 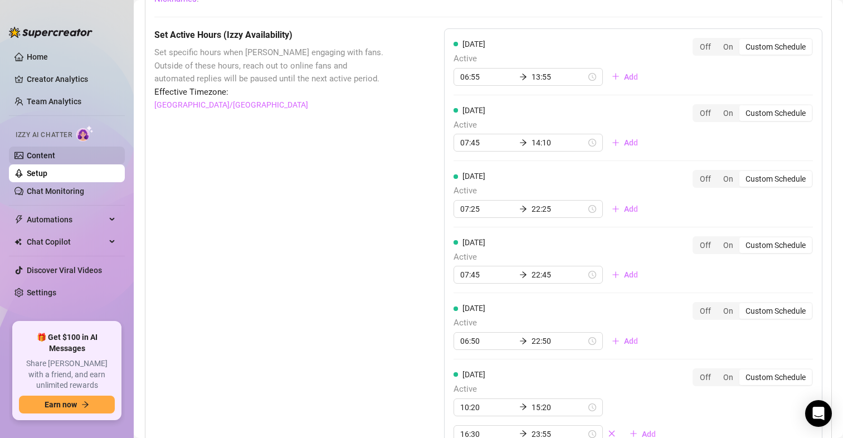 What do you see at coordinates (271, 93) in the screenshot?
I see `span: Effective Timezone:` at bounding box center [271, 93].